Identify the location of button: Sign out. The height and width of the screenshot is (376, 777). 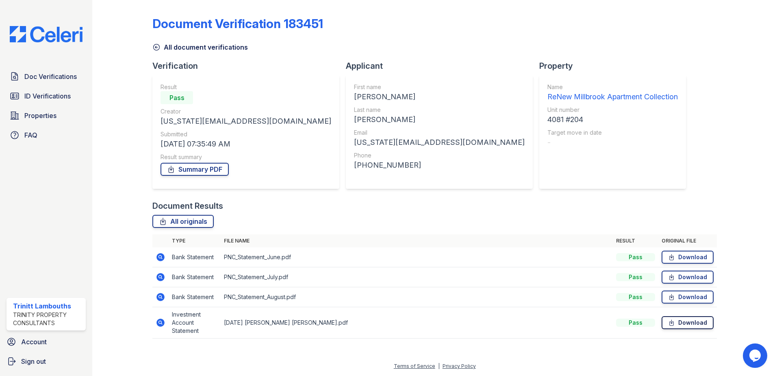
(46, 361).